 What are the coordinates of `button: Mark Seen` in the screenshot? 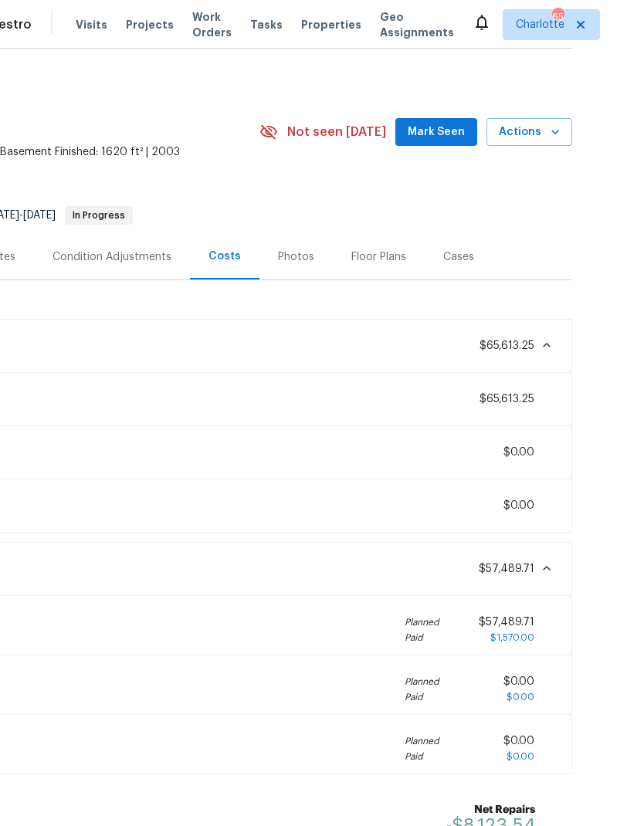 It's located at (436, 132).